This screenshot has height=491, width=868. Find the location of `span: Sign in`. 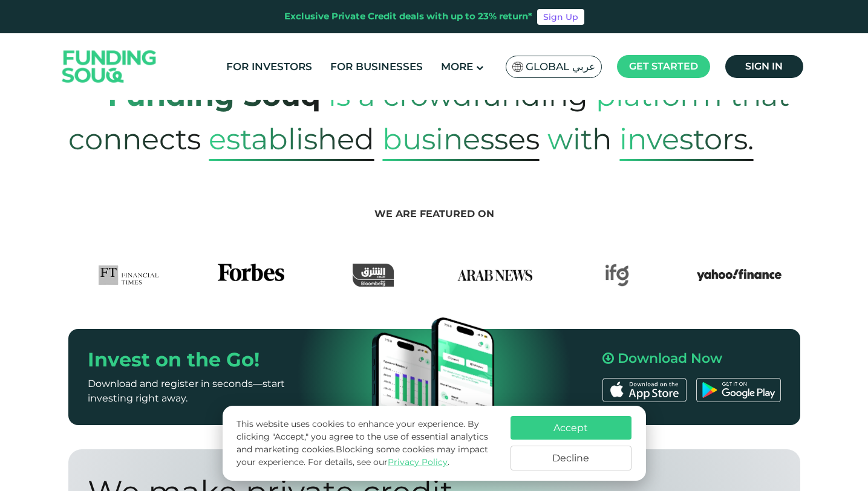

span: Sign in is located at coordinates (764, 66).